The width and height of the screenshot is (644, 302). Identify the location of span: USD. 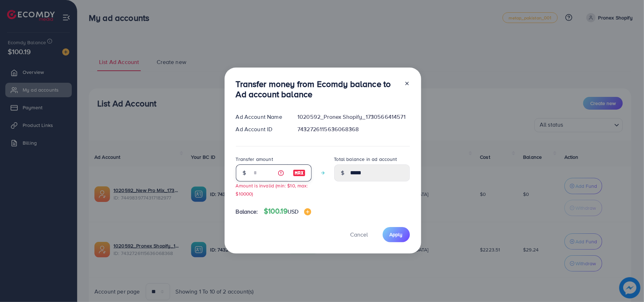
(293, 212).